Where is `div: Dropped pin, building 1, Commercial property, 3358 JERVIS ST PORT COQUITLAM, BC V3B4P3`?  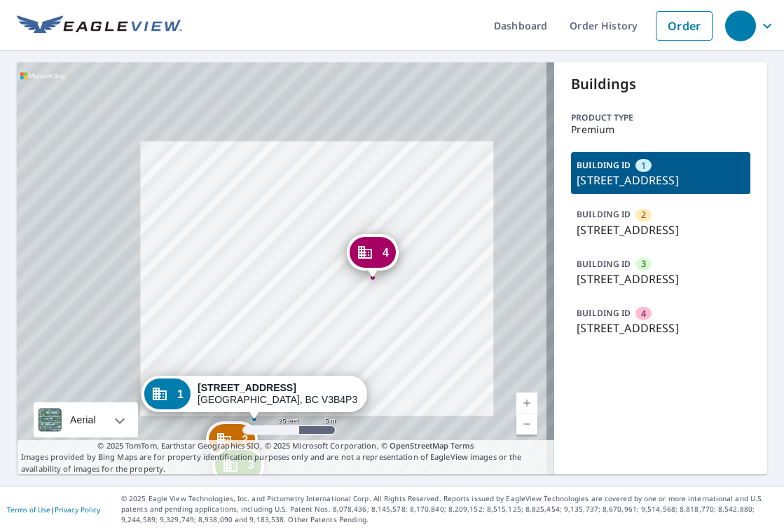 div: Dropped pin, building 1, Commercial property, 3358 JERVIS ST PORT COQUITLAM, BC V3B4P3 is located at coordinates (255, 397).